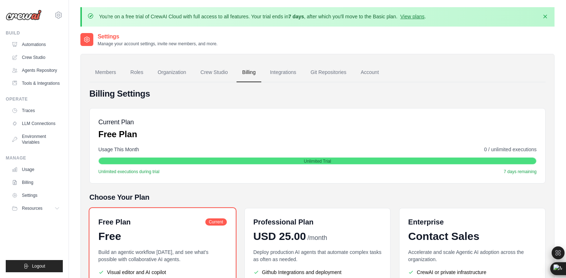 The height and width of the screenshot is (278, 566). Describe the element at coordinates (34, 266) in the screenshot. I see `button: Logout` at that location.